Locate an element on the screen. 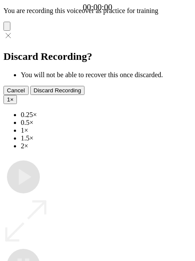 Image resolution: width=195 pixels, height=261 pixels. li: 0.5× is located at coordinates (106, 123).